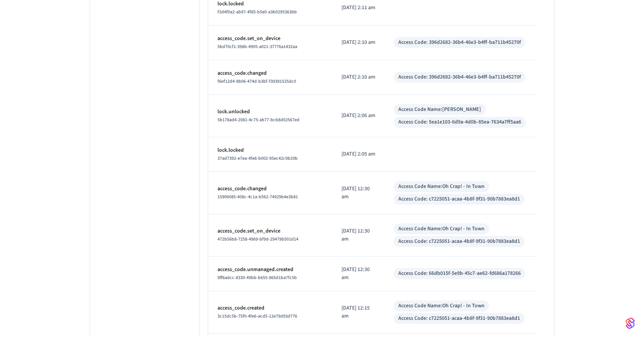 This screenshot has height=337, width=644. What do you see at coordinates (258, 239) in the screenshot?
I see `span: 472b56b8-7258-4969-bf9d-29479b501d14` at bounding box center [258, 239].